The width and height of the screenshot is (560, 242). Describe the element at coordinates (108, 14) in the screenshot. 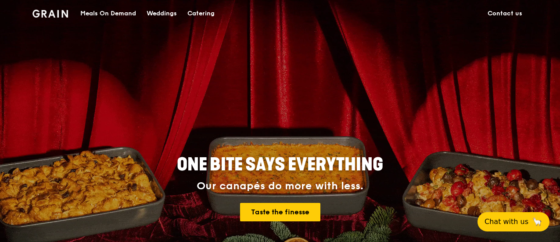

I see `div: Meals On Demand` at that location.